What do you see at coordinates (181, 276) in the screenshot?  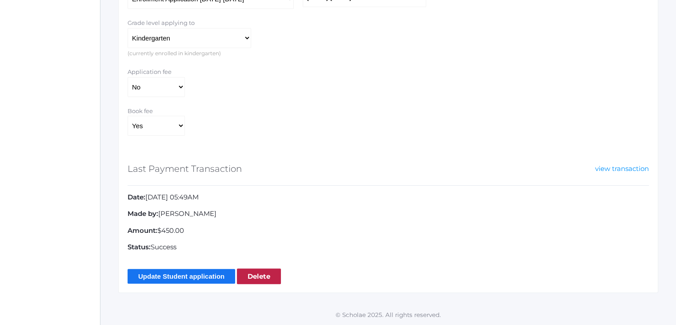 I see `input: Update Student application` at bounding box center [181, 276].